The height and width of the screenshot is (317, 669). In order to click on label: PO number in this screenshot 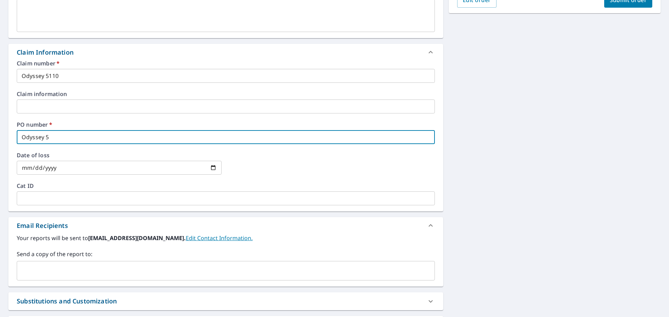, I will do `click(226, 125)`.